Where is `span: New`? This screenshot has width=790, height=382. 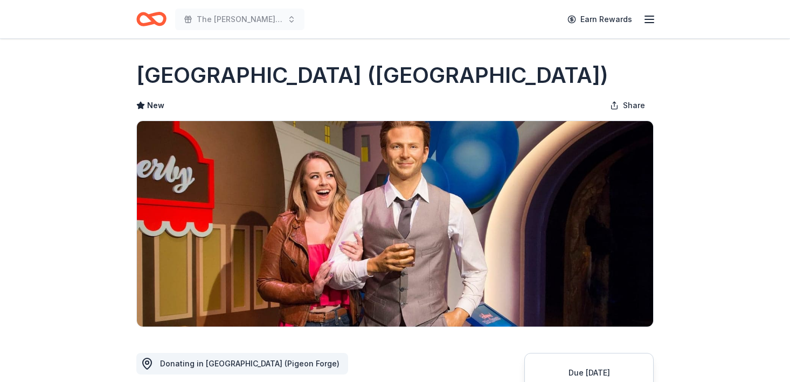
span: New is located at coordinates (156, 106).